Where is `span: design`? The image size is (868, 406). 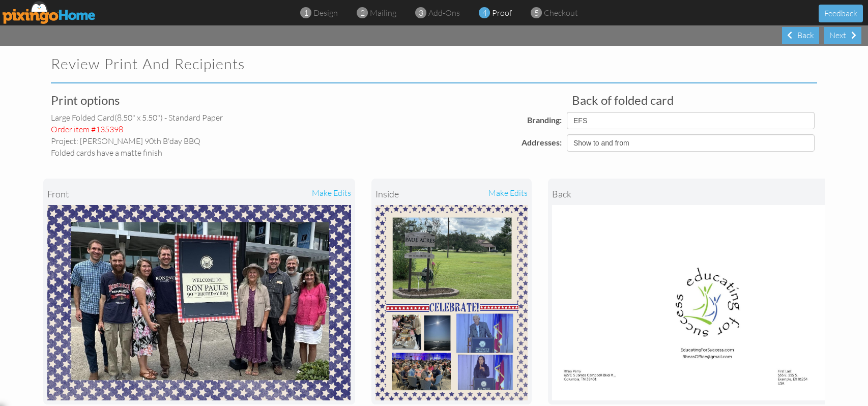 span: design is located at coordinates (326, 13).